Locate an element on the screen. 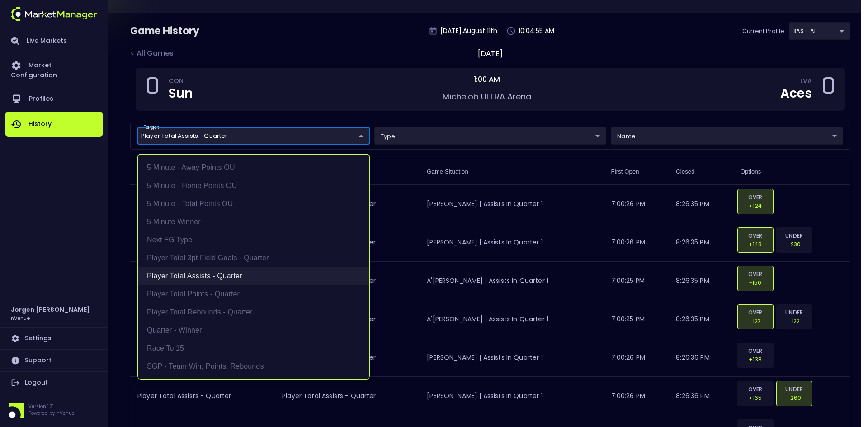 The width and height of the screenshot is (868, 427). li: Quarter - Winner is located at coordinates (254, 330).